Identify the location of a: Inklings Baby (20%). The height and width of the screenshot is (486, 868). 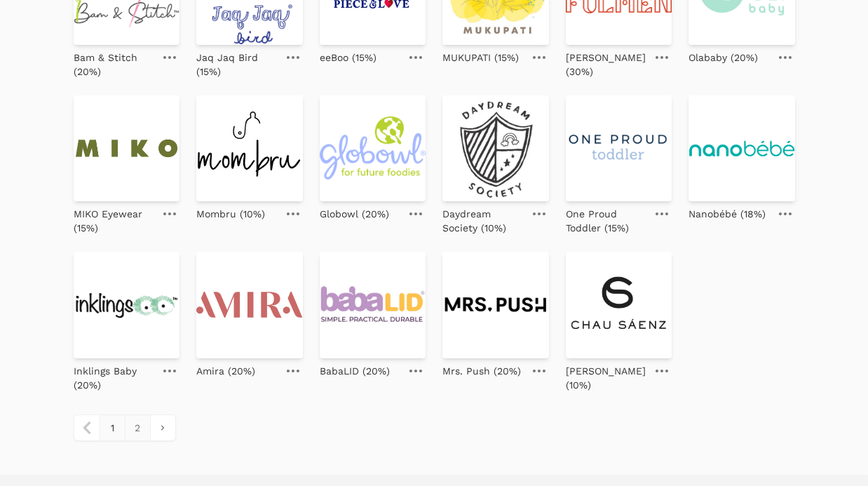
(115, 375).